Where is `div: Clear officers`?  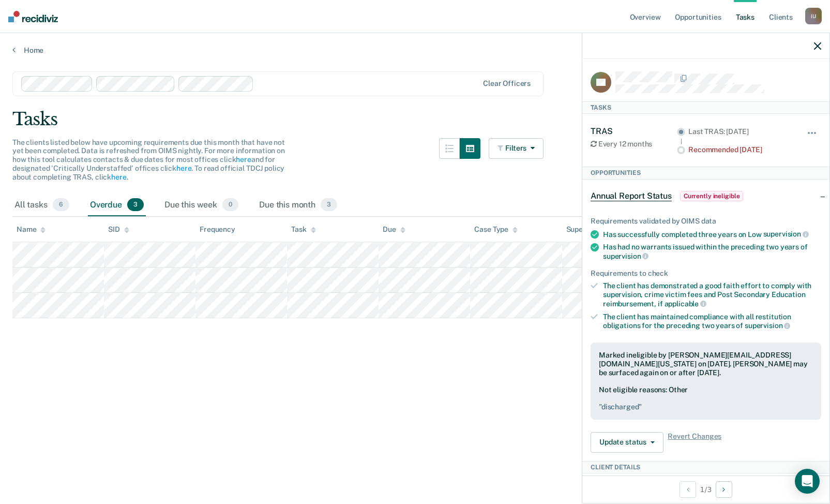 div: Clear officers is located at coordinates (507, 83).